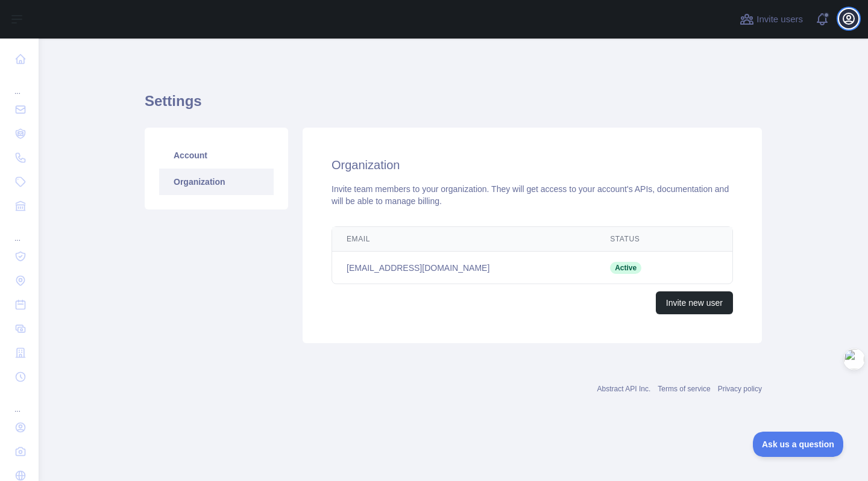 This screenshot has width=868, height=481. I want to click on th: Status, so click(641, 239).